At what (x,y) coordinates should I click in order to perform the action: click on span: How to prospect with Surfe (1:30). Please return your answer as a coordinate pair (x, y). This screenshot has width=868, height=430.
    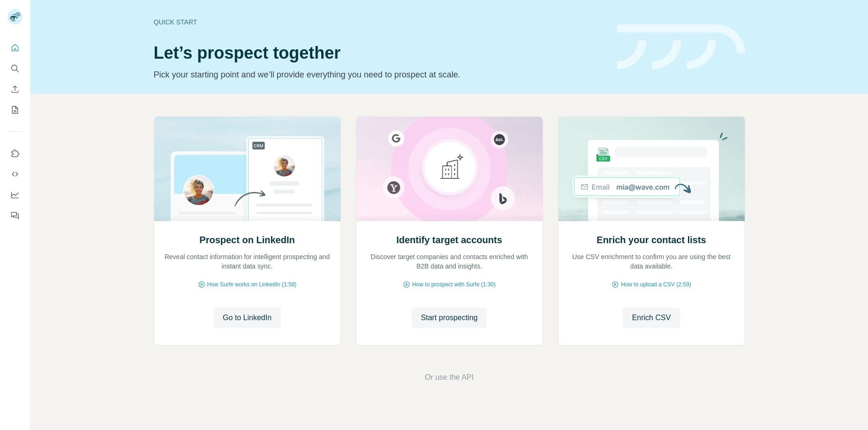
    Looking at the image, I should click on (454, 284).